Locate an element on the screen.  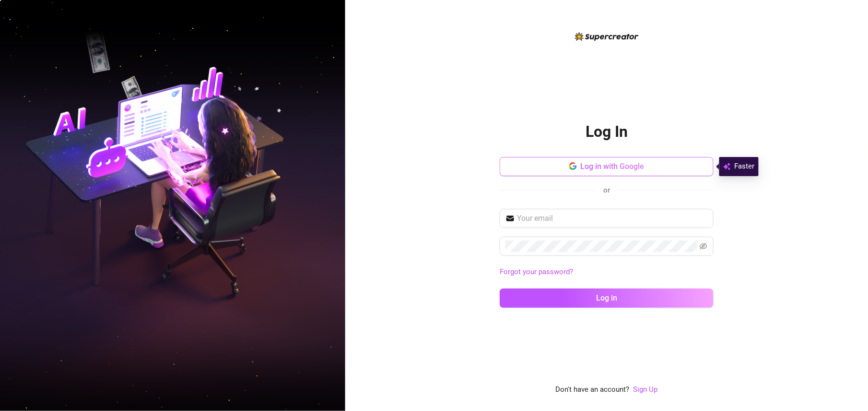
span: Log in is located at coordinates (607, 297).